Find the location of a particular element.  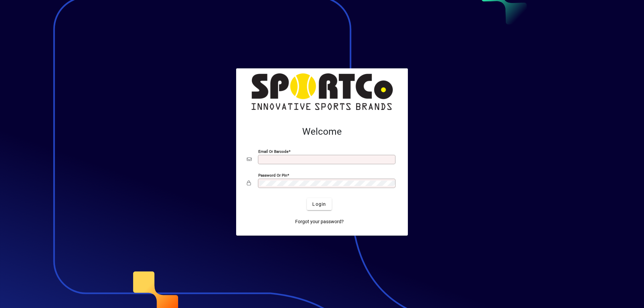

h2: Welcome is located at coordinates (322, 132).